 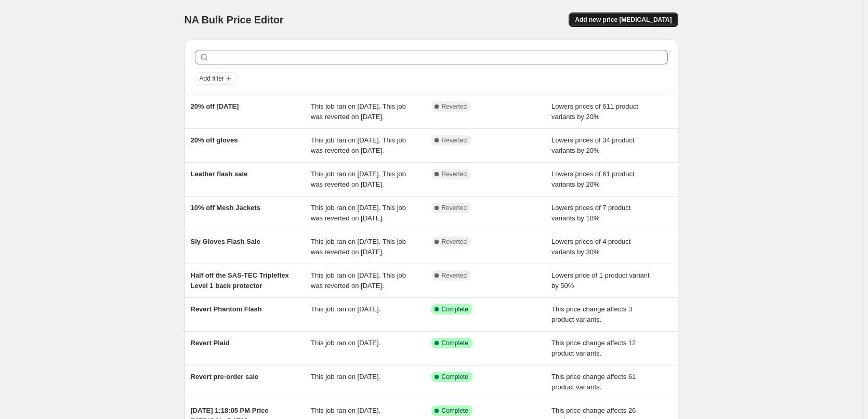 What do you see at coordinates (219, 174) in the screenshot?
I see `span: Leather flash sale` at bounding box center [219, 174].